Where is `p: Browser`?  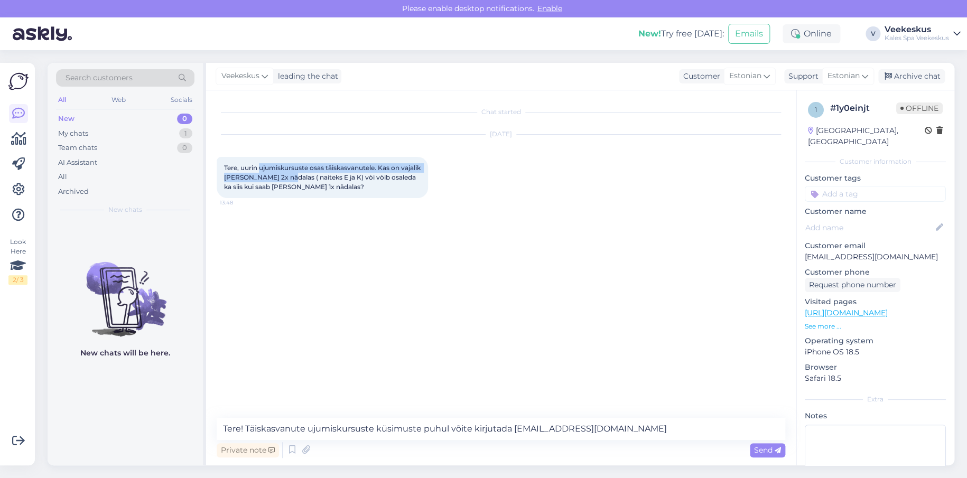 p: Browser is located at coordinates (875, 367).